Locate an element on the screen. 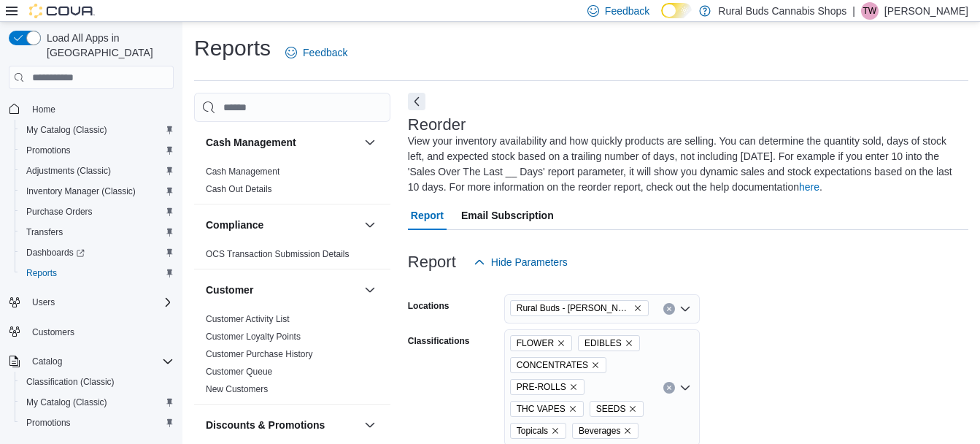 The height and width of the screenshot is (444, 980). span: Customer Loyalty Points is located at coordinates (254, 337).